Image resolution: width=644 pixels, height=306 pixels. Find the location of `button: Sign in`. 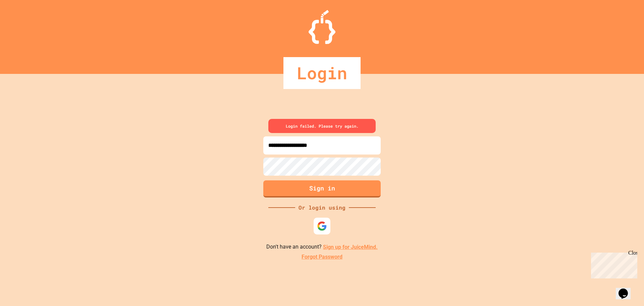

button: Sign in is located at coordinates (322, 188).